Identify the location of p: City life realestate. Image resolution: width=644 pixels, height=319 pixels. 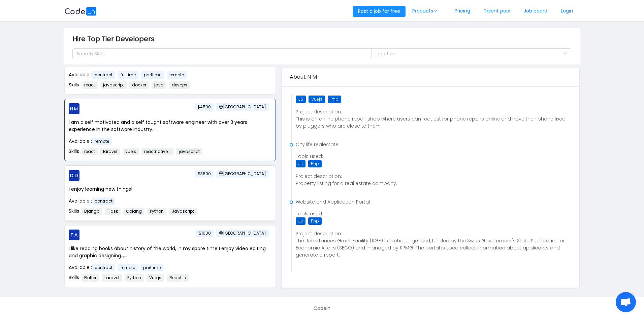
(433, 144).